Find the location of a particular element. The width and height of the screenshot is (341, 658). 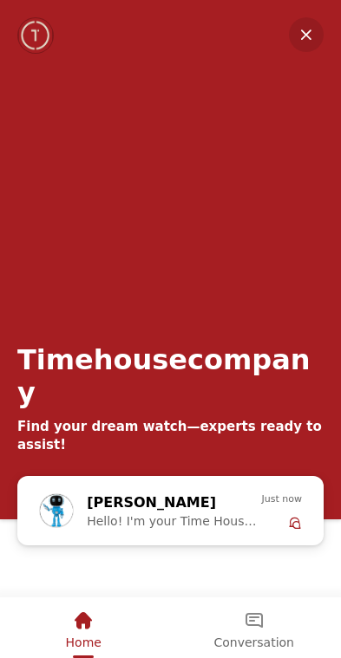

span: Just now is located at coordinates (282, 499).